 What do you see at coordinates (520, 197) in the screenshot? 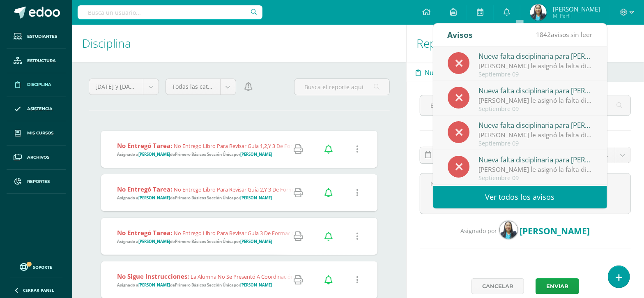
I see `a: Ver todos los avisos` at bounding box center [520, 197].